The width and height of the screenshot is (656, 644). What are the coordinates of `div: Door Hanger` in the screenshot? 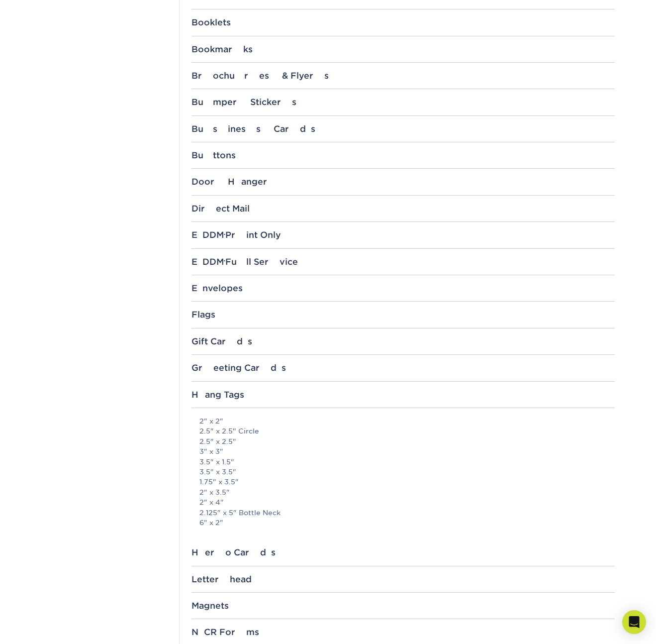 It's located at (403, 181).